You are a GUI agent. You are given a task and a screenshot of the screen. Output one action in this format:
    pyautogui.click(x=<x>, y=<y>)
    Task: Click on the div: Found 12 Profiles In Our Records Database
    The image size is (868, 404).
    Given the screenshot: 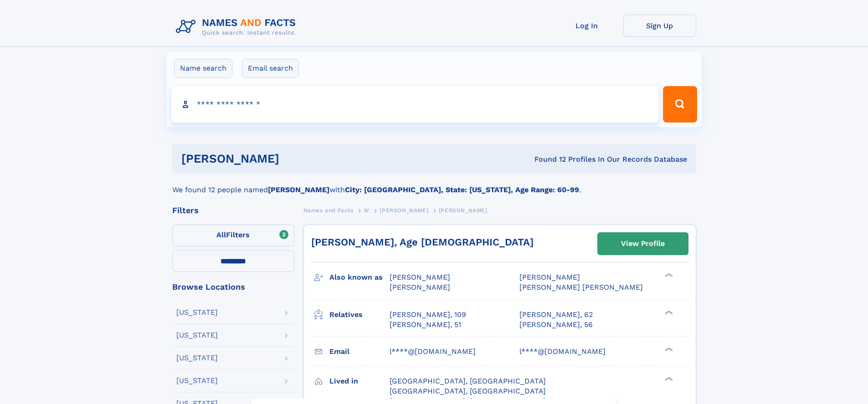 What is the action you would take?
    pyautogui.click(x=546, y=159)
    